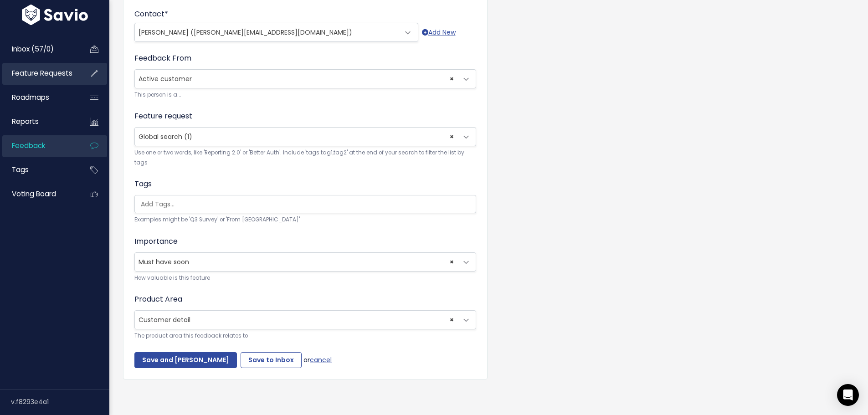 This screenshot has width=868, height=415. I want to click on img: logo-white.9d6f32f41409.svg, so click(55, 15).